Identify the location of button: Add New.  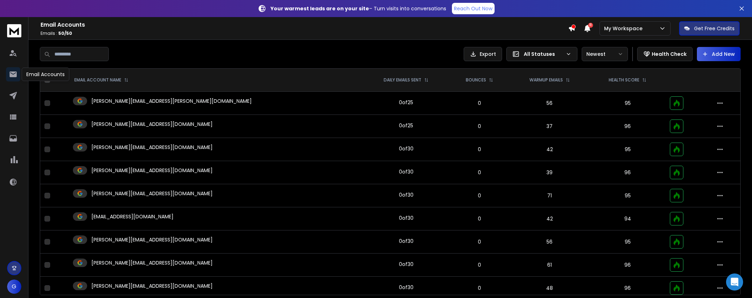
(718, 54).